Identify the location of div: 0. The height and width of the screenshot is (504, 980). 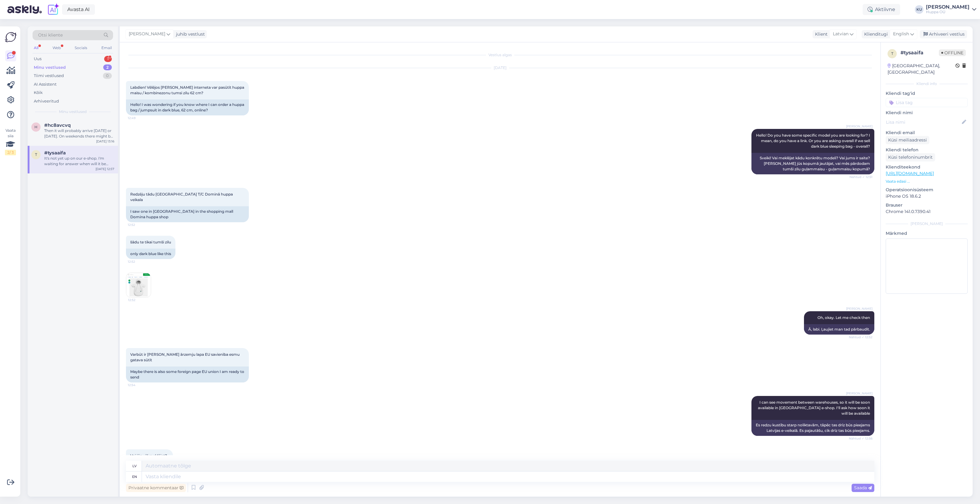
(108, 76).